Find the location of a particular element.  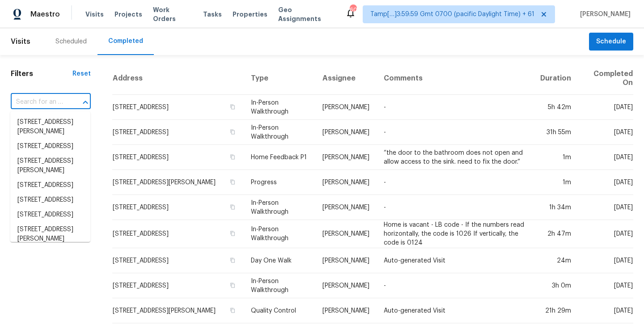

td: 5h 42m is located at coordinates (556, 108).